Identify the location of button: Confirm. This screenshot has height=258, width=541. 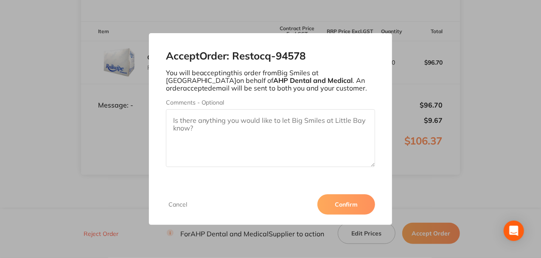
(346, 204).